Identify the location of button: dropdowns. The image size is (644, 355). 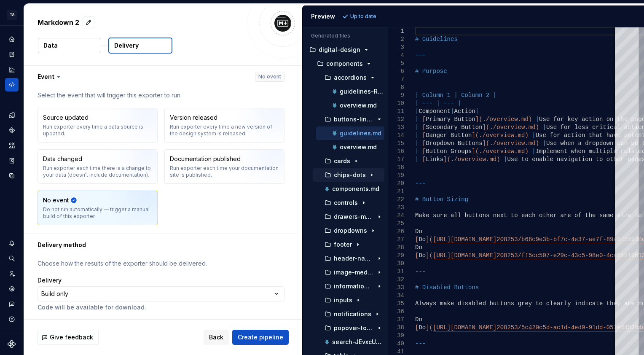
(349, 231).